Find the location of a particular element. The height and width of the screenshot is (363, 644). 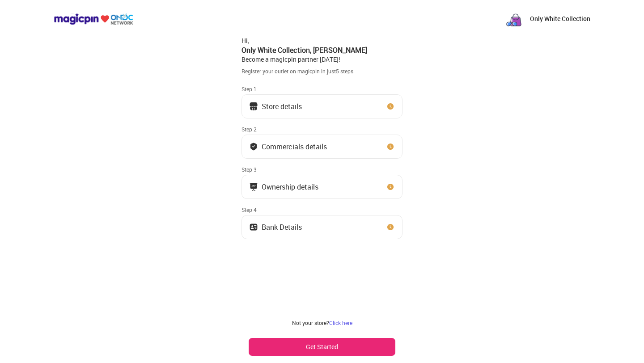

img: bank_details_tick.fdc3558c.svg is located at coordinates (254, 147).